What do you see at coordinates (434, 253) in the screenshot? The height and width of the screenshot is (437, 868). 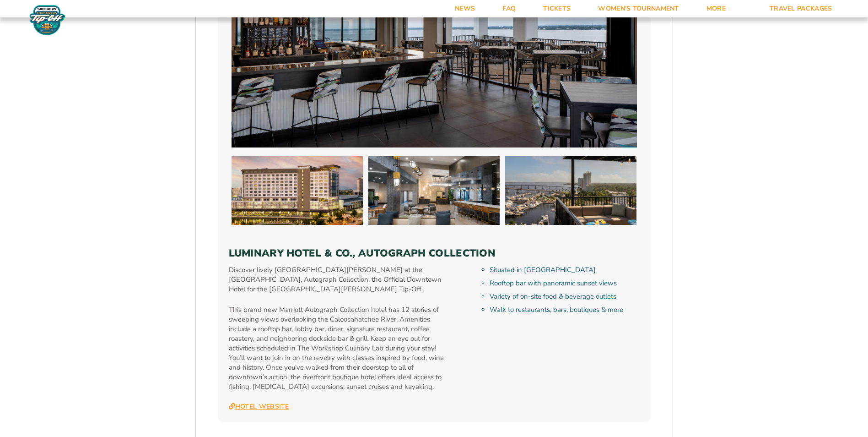 I see `h3: Luminary Hotel & Co., Autograph Collection` at bounding box center [434, 253].